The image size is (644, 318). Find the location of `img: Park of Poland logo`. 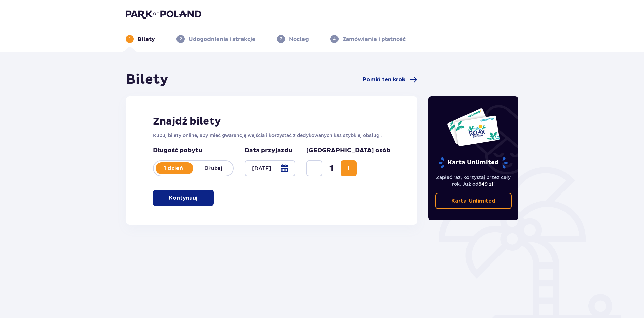

img: Park of Poland logo is located at coordinates (163, 14).